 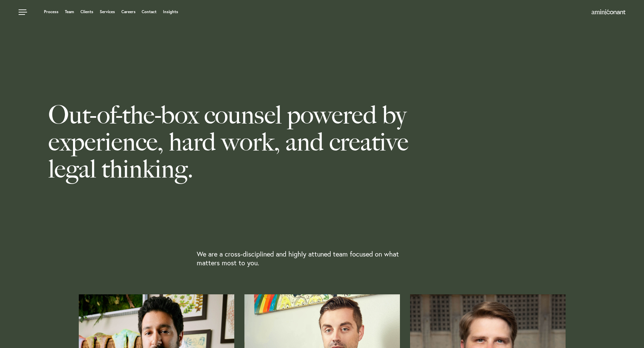 What do you see at coordinates (128, 12) in the screenshot?
I see `a: Careers` at bounding box center [128, 12].